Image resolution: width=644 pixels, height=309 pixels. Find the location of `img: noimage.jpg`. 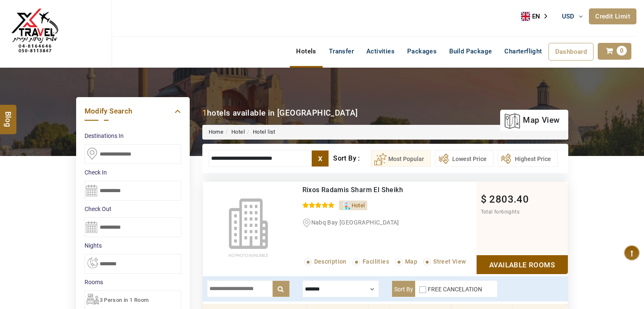

img: noimage.jpg is located at coordinates (248, 228).